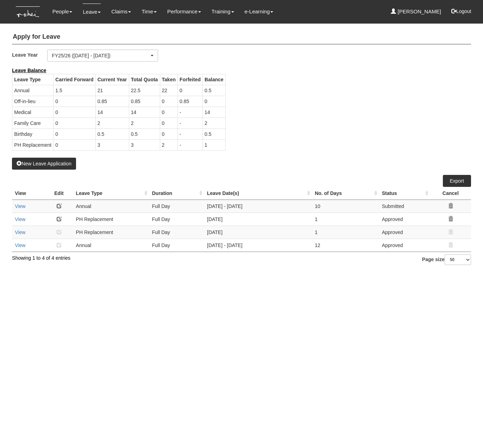 The height and width of the screenshot is (448, 483). Describe the element at coordinates (345, 193) in the screenshot. I see `th: No. of Days : activate to sort column ascending` at that location.